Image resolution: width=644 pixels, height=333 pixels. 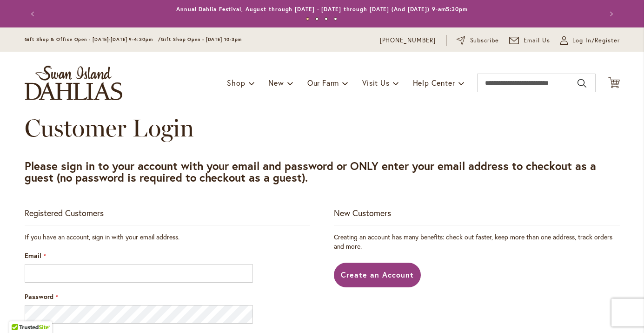 What do you see at coordinates (167, 237) in the screenshot?
I see `div: If you have an account, sign in with your email address.` at bounding box center [167, 237].